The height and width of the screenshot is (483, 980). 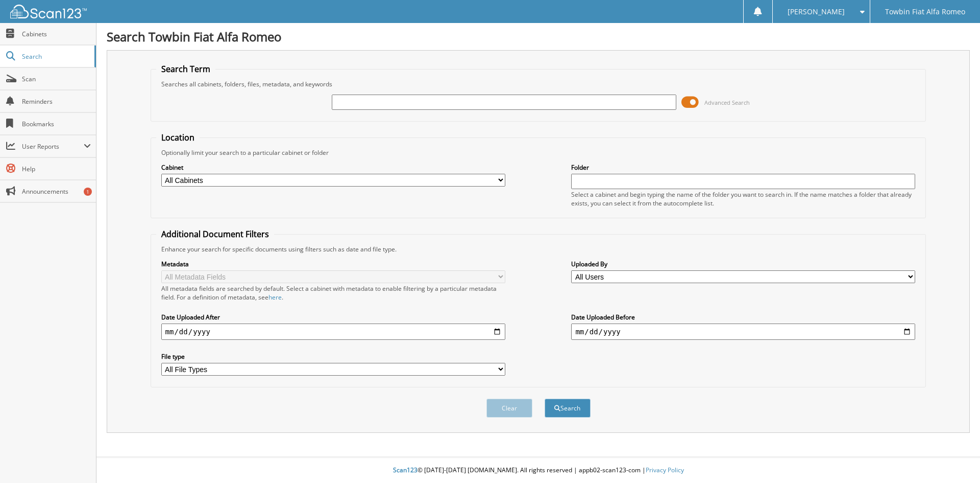 I want to click on a: here, so click(x=275, y=297).